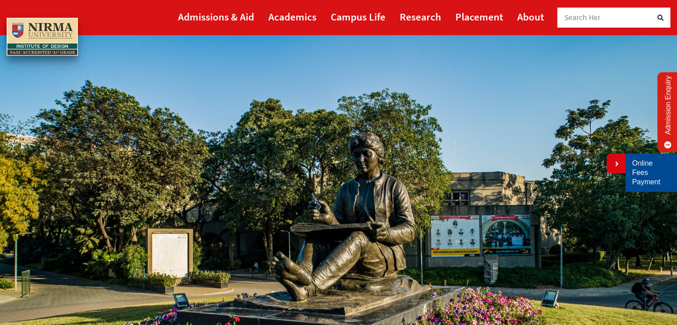 This screenshot has height=325, width=677. Describe the element at coordinates (358, 16) in the screenshot. I see `a: Campus Life` at that location.